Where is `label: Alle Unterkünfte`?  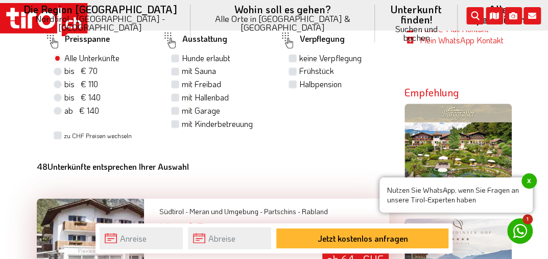
label: Alle Unterkünfte is located at coordinates (92, 58).